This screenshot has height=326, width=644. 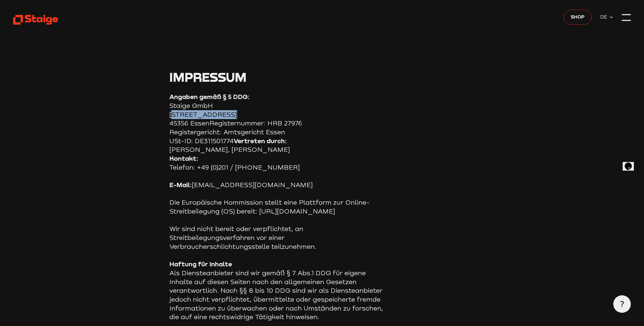 I want to click on strong: Angaben gemäß § 5 DDG:, so click(x=209, y=96).